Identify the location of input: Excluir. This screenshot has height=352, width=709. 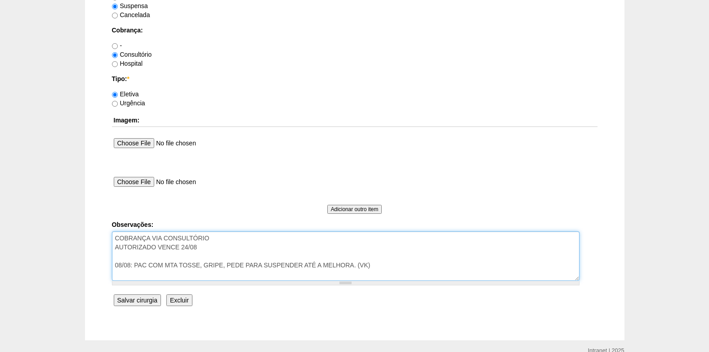
(179, 300).